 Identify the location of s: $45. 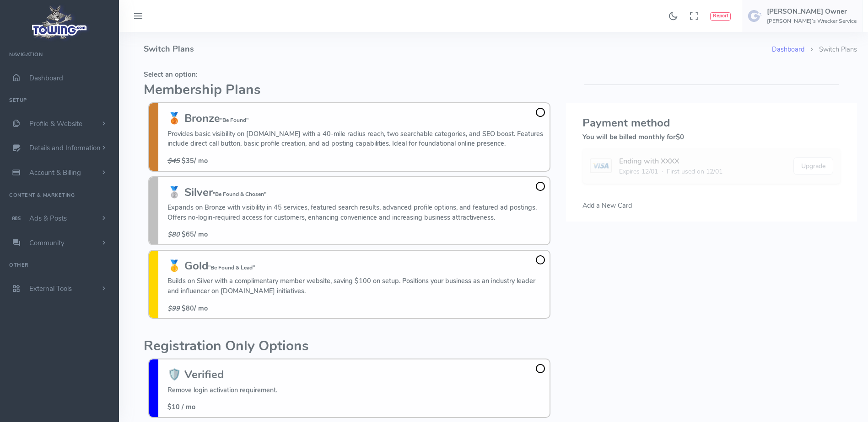
(173, 161).